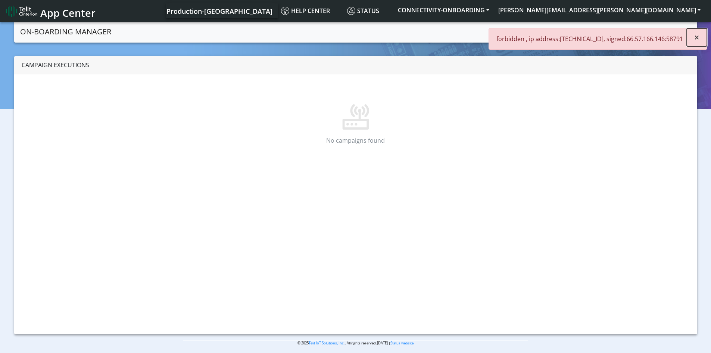 The image size is (711, 353). I want to click on a: Your current platform instance, so click(219, 11).